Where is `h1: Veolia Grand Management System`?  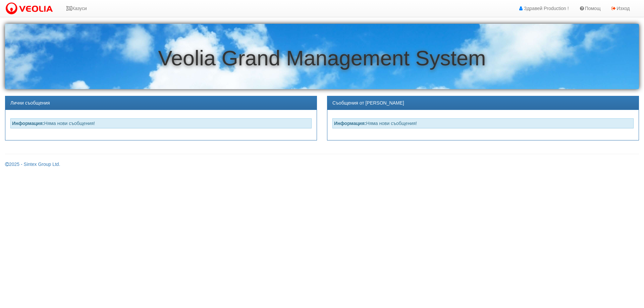 h1: Veolia Grand Management System is located at coordinates (322, 58).